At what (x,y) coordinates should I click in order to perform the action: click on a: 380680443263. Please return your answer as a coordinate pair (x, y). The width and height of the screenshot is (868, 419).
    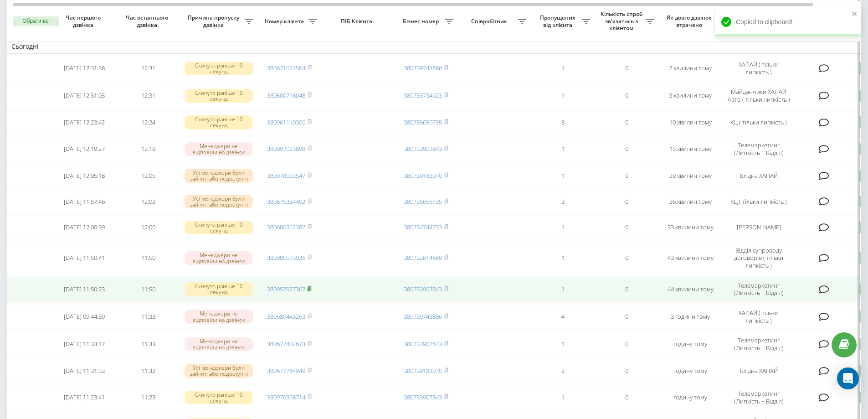
    Looking at the image, I should click on (286, 317).